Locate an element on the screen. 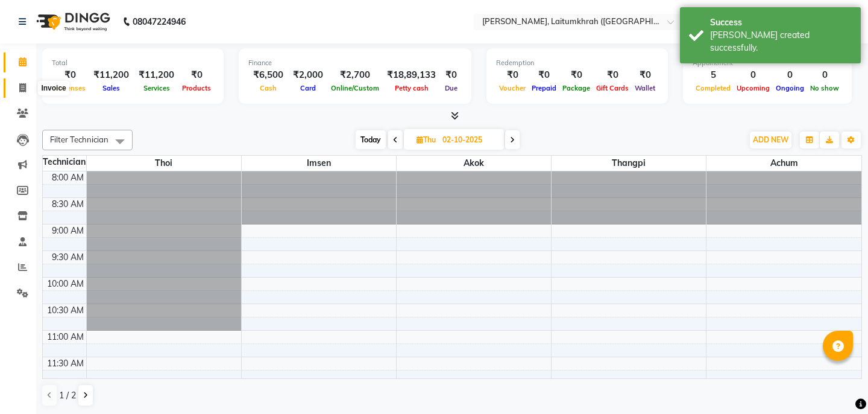 This screenshot has height=414, width=868. div: ₹18,89,133 is located at coordinates (411, 75).